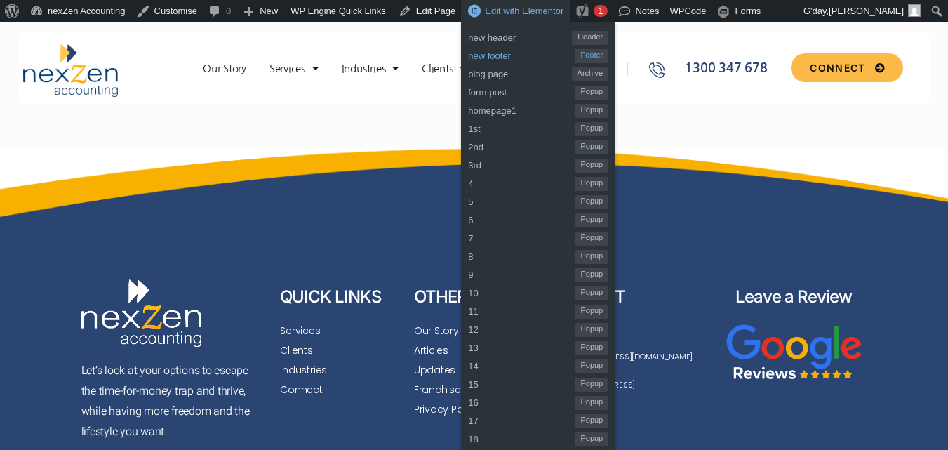 The height and width of the screenshot is (450, 948). I want to click on span: 6, so click(521, 218).